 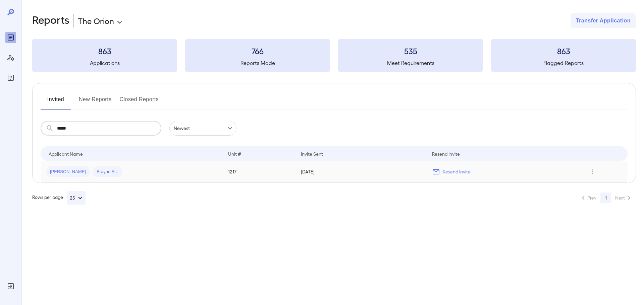 I want to click on div: Unit #, so click(x=235, y=154).